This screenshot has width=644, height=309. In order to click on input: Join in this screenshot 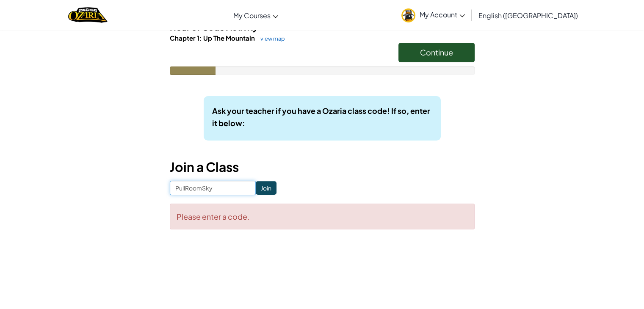, I will do `click(266, 188)`.